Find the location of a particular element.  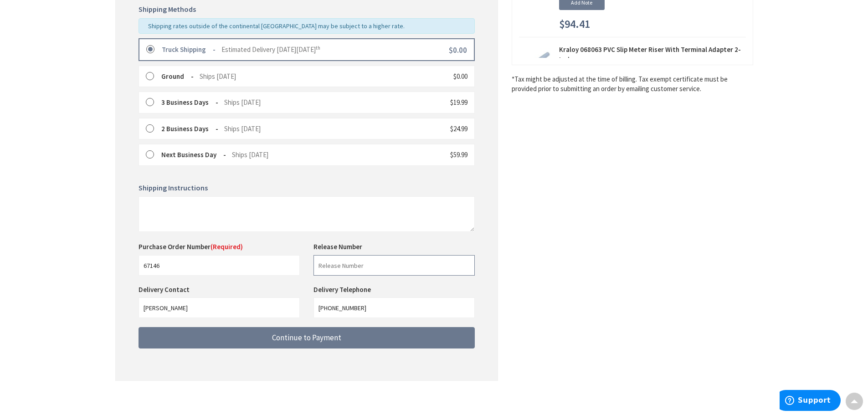

label: Delivery Contact is located at coordinates (165, 289).